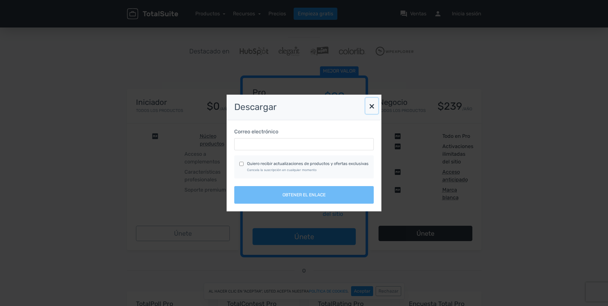  What do you see at coordinates (304, 194) in the screenshot?
I see `button: Obtener el enlace` at bounding box center [304, 194].